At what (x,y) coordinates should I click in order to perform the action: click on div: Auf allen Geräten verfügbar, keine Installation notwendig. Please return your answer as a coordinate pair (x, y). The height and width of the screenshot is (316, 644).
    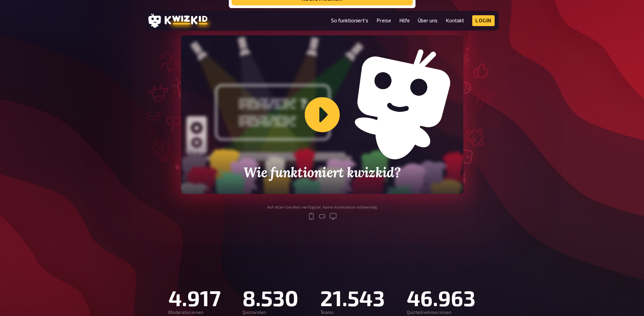
    Looking at the image, I should click on (322, 207).